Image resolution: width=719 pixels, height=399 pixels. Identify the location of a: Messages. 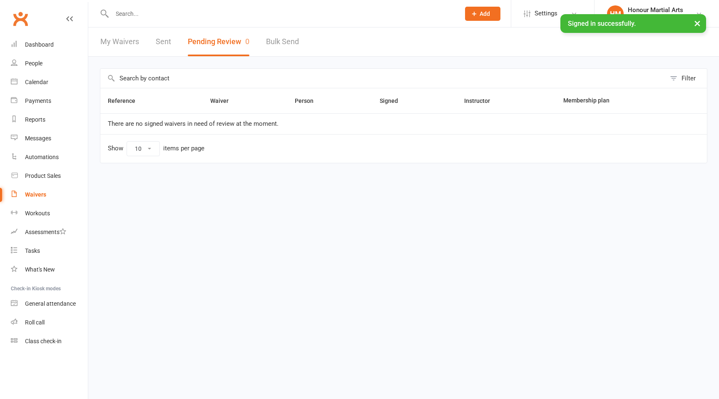
(49, 138).